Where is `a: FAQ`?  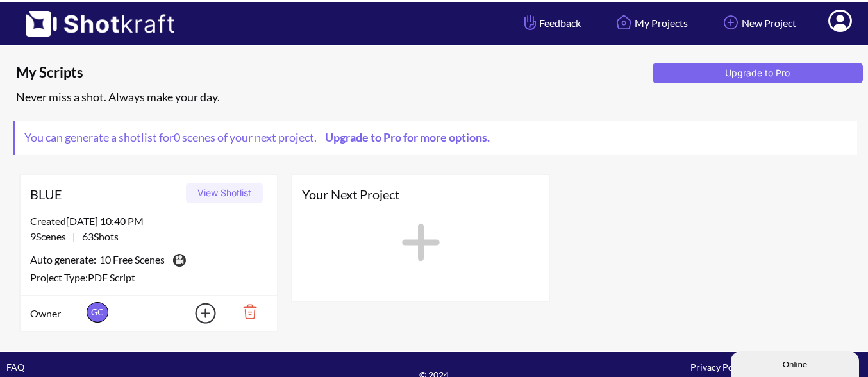
a: FAQ is located at coordinates (15, 367).